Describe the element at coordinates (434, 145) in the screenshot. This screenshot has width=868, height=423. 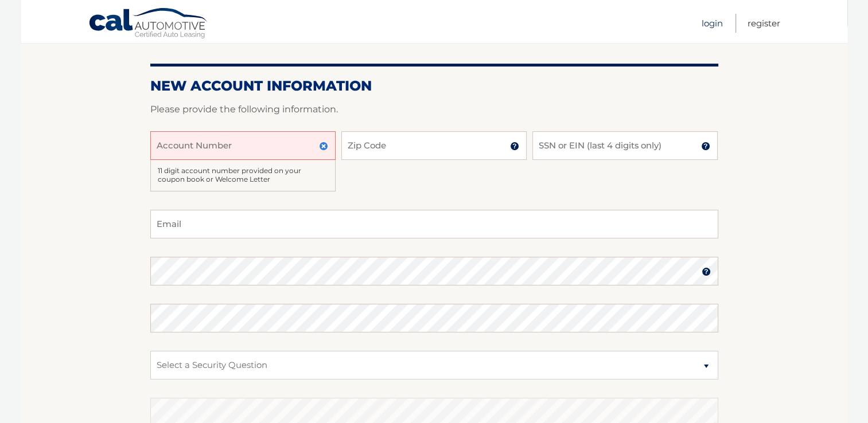
I see `input: Zip Code` at that location.